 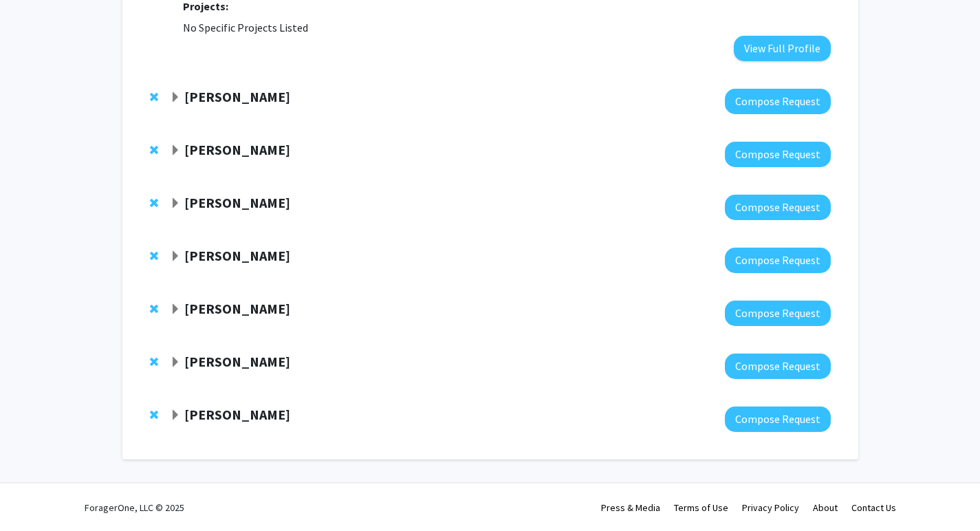 What do you see at coordinates (701, 508) in the screenshot?
I see `a: Terms of Use` at bounding box center [701, 508].